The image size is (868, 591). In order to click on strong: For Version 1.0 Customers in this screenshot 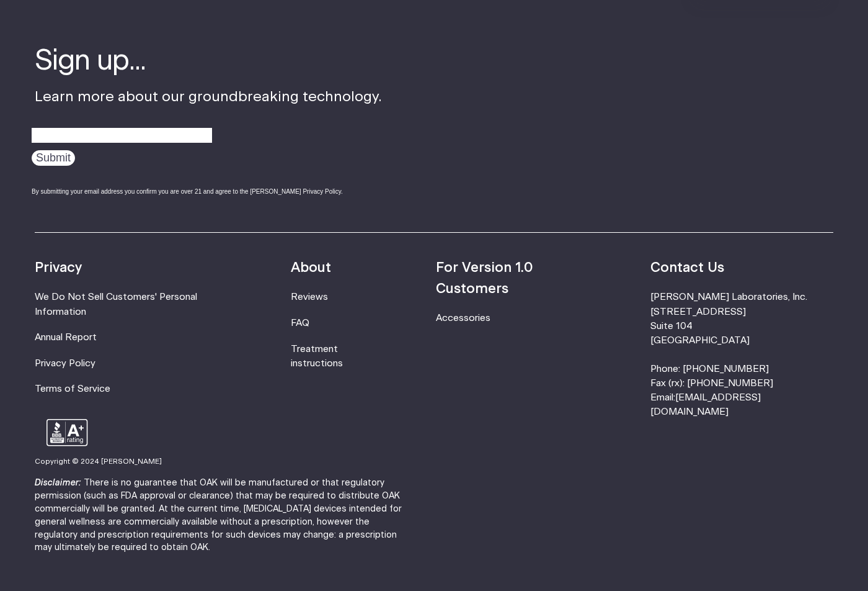, I will do `click(484, 277)`.